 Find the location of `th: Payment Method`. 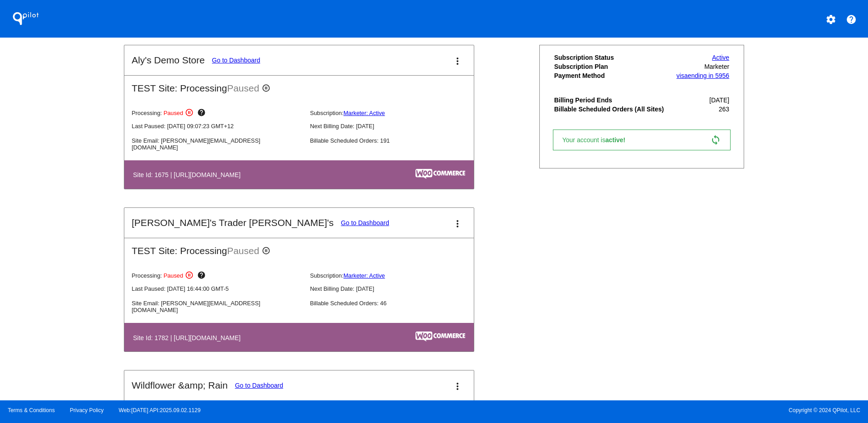

th: Payment Method is located at coordinates (613, 76).